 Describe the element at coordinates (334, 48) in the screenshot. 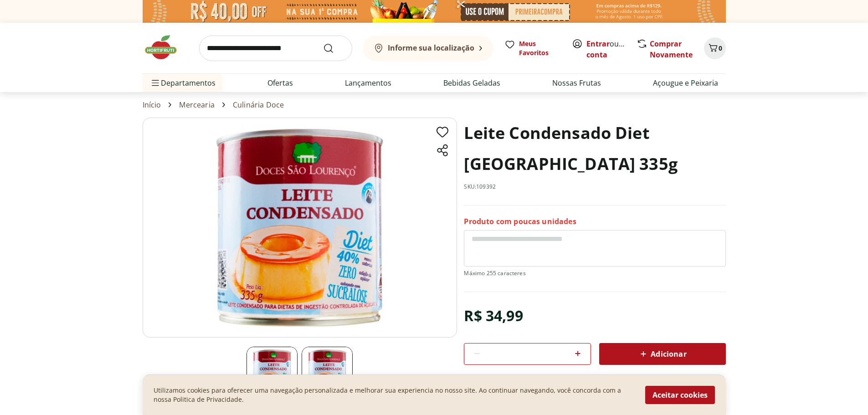

I see `button: Submit Search` at that location.